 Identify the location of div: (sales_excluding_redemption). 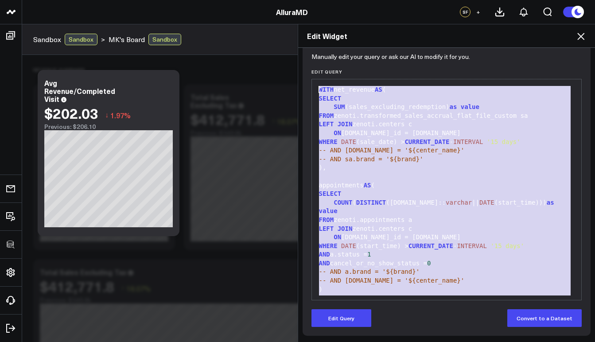
(447, 107).